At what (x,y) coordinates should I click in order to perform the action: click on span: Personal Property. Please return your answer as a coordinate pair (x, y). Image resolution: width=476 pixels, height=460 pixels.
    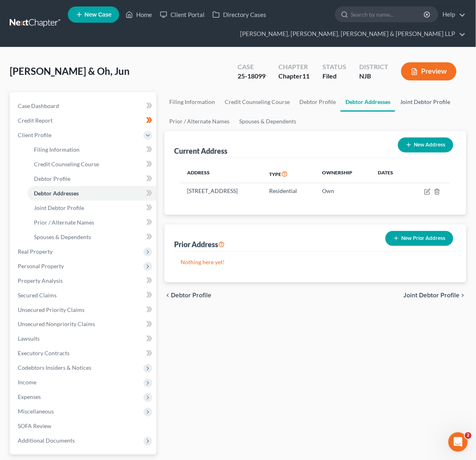
    Looking at the image, I should click on (41, 266).